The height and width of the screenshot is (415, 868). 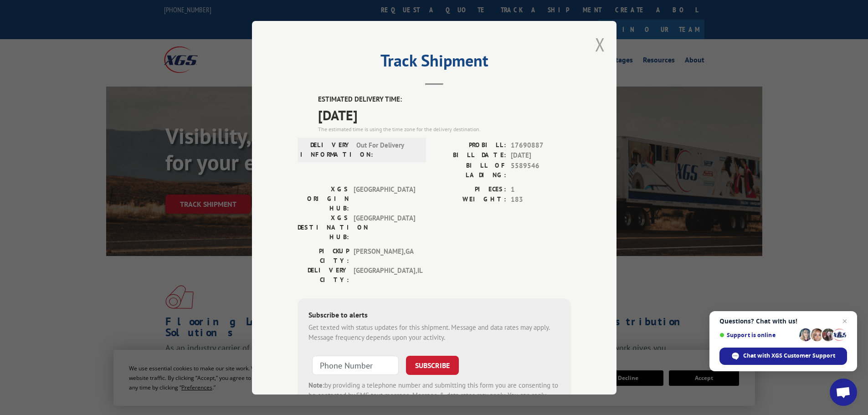 What do you see at coordinates (470, 189) in the screenshot?
I see `label: PIECES:` at bounding box center [470, 189].